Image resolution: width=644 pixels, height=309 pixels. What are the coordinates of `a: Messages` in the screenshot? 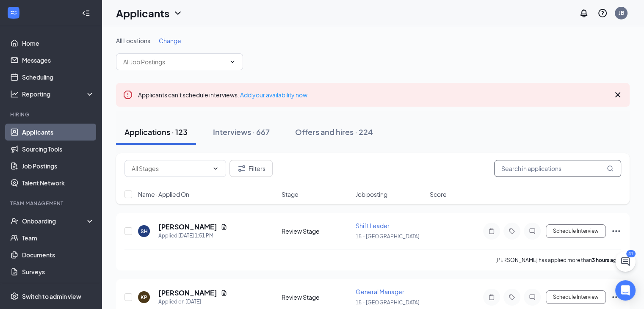 It's located at (58, 60).